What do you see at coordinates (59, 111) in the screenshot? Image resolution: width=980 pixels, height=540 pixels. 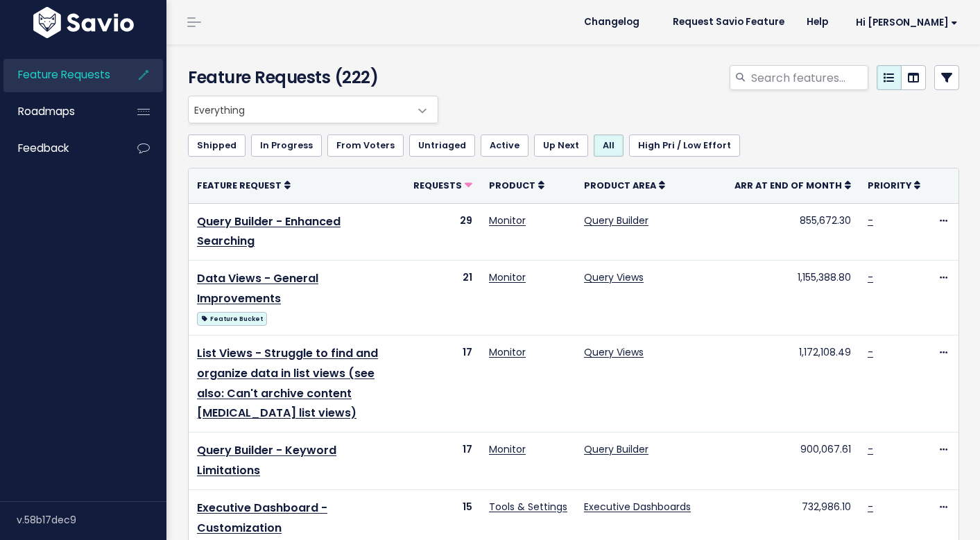 I see `a: Roadmaps` at bounding box center [59, 111].